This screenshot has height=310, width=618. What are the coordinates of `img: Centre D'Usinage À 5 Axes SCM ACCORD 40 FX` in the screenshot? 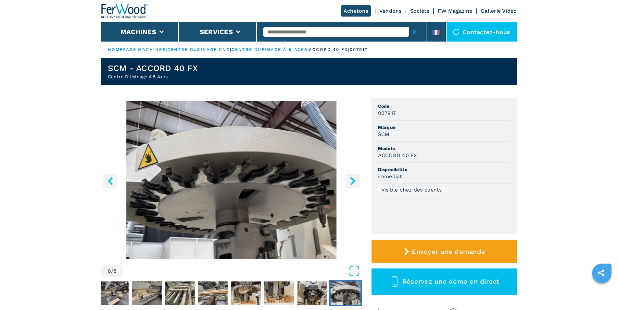 It's located at (232, 180).